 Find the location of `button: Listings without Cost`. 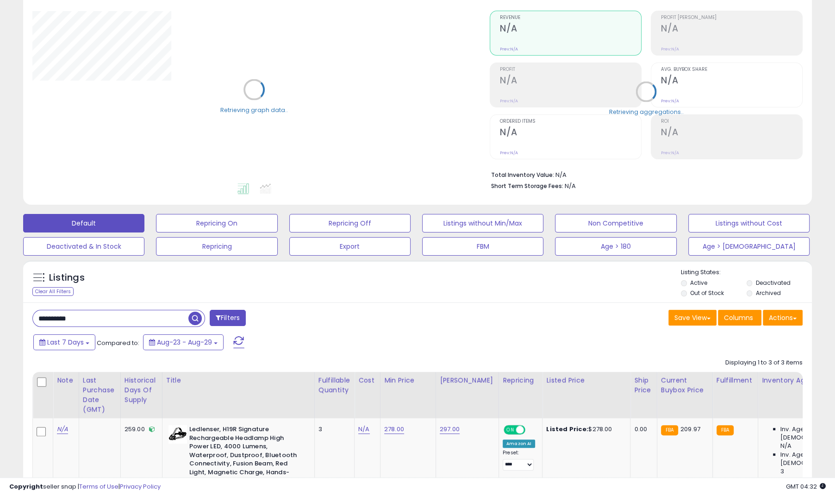

button: Listings without Cost is located at coordinates (749, 223).